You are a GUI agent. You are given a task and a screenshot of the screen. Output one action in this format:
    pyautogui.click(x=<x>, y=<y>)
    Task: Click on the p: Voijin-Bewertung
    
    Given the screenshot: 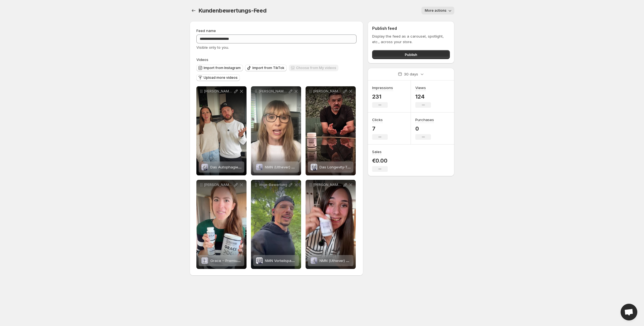 What is the action you would take?
    pyautogui.click(x=273, y=185)
    